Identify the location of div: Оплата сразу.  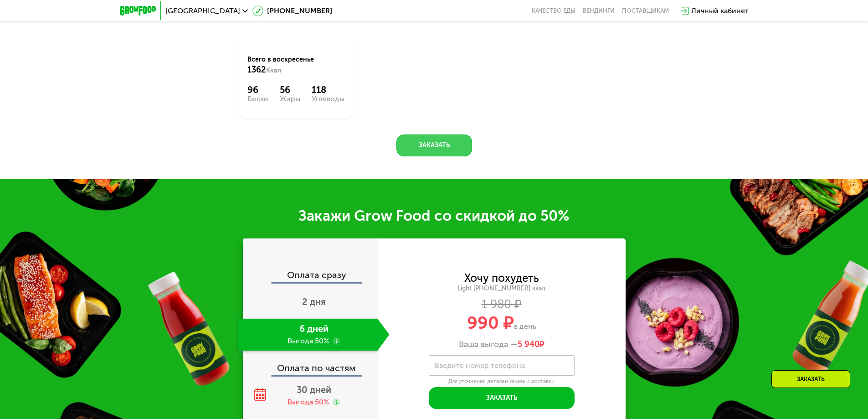
(311, 276).